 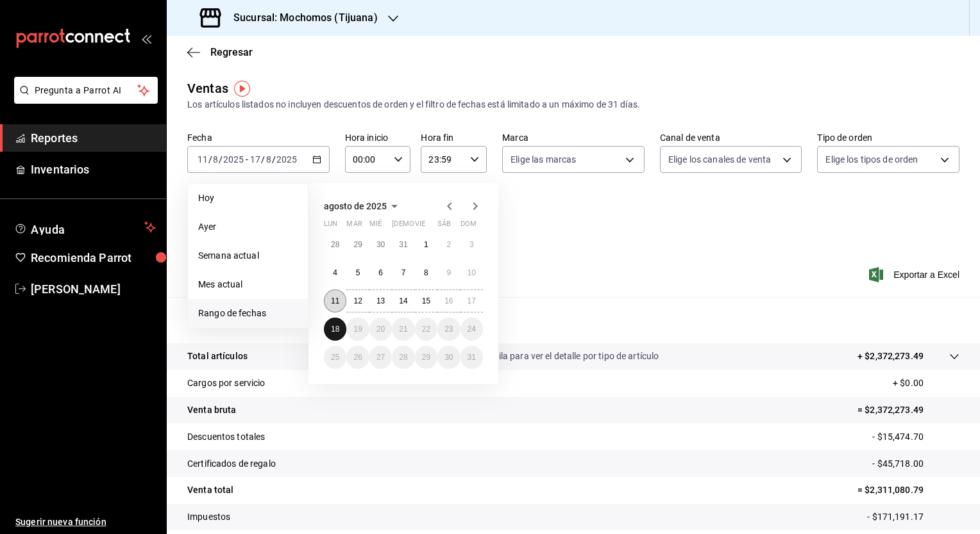 What do you see at coordinates (335, 273) in the screenshot?
I see `button: 4 de agosto de 2025` at bounding box center [335, 273].